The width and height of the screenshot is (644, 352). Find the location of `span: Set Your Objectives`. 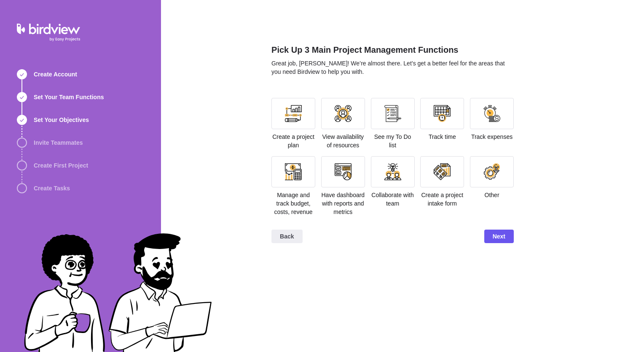

span: Set Your Objectives is located at coordinates (61, 120).